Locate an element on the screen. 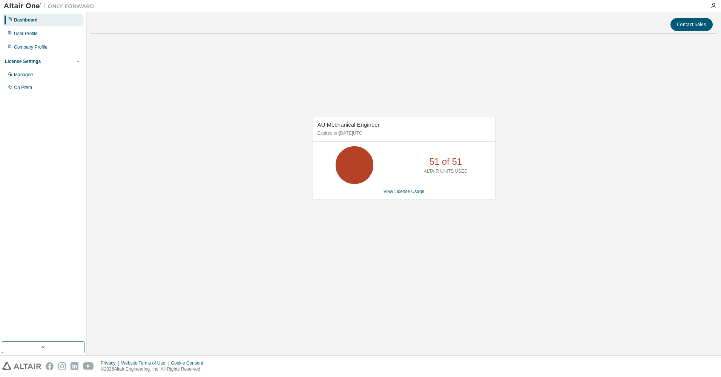 This screenshot has height=377, width=721. span: AU Mechanical Engineer is located at coordinates (348, 124).